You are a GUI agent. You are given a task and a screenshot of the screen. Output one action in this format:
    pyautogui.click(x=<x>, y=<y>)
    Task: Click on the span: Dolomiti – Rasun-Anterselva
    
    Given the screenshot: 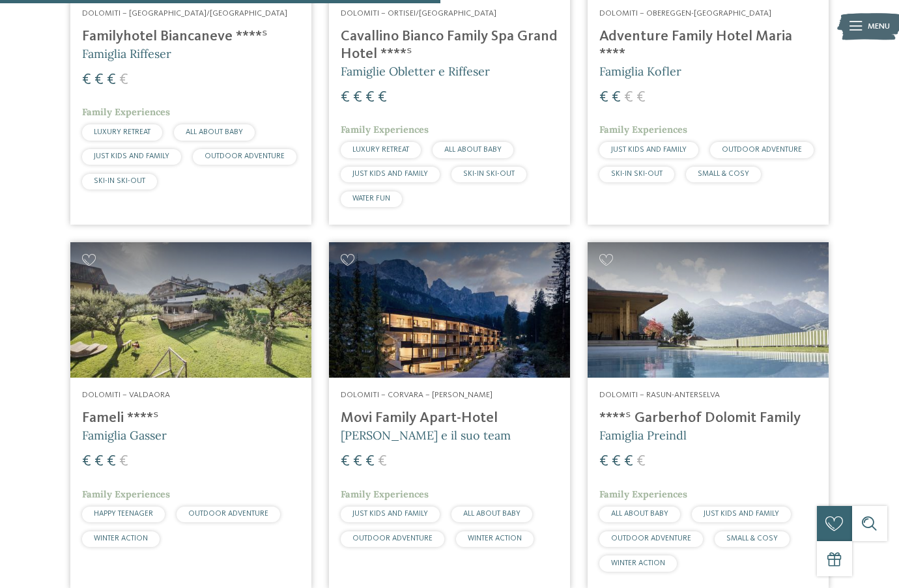 What is the action you would take?
    pyautogui.click(x=659, y=395)
    